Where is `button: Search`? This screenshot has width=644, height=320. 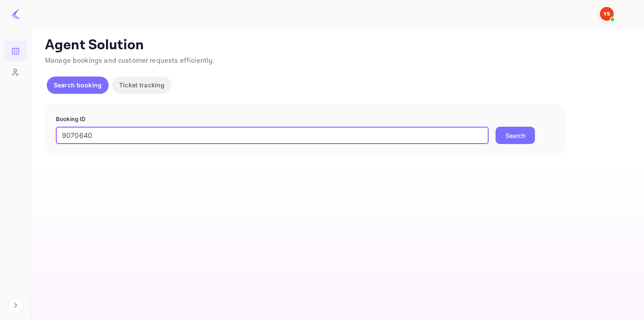 button: Search is located at coordinates (515, 135).